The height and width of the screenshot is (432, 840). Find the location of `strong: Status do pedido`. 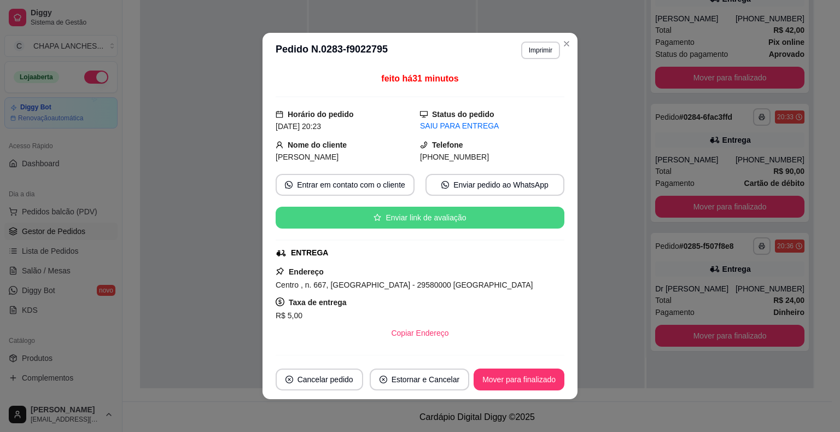

strong: Status do pedido is located at coordinates (463, 114).